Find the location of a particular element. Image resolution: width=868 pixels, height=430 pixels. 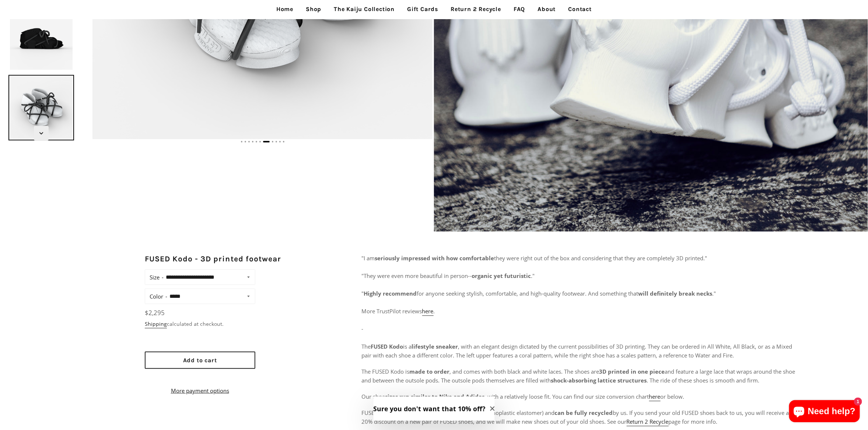

strong: 3D printed in one piece is located at coordinates (632, 372).